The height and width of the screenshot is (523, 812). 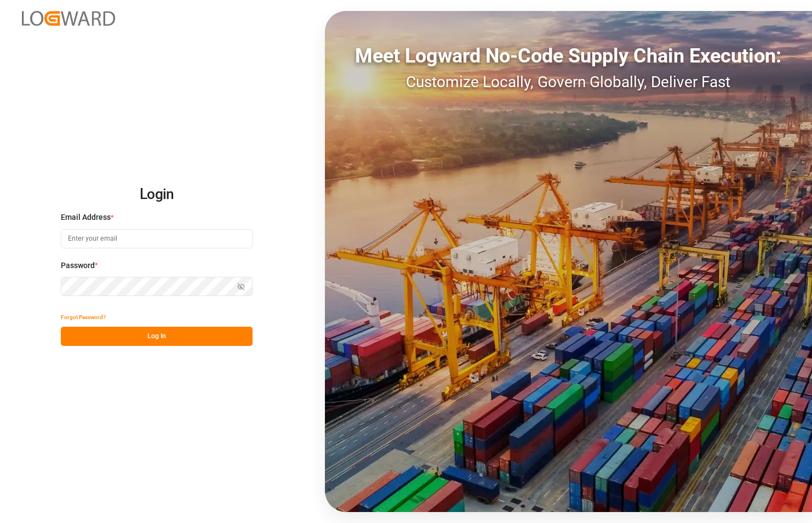 What do you see at coordinates (568, 82) in the screenshot?
I see `div: Customize Locally, Govern Globally, Deliver Fast` at bounding box center [568, 82].